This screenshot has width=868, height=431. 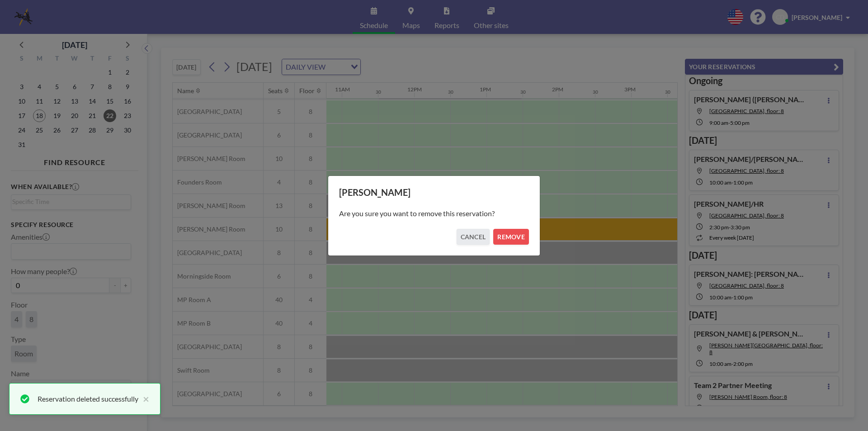 What do you see at coordinates (473, 237) in the screenshot?
I see `button: CANCEL` at bounding box center [473, 237].